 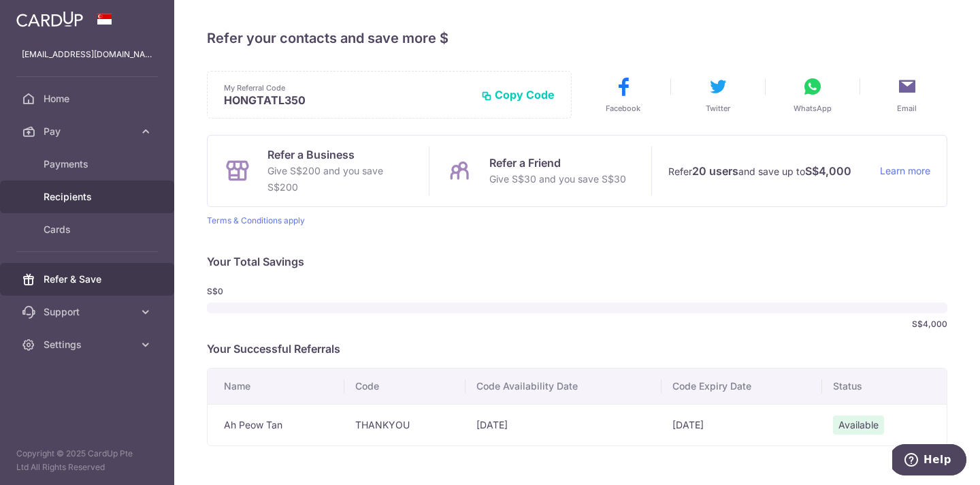 What do you see at coordinates (715, 171) in the screenshot?
I see `strong: 20 users` at bounding box center [715, 171].